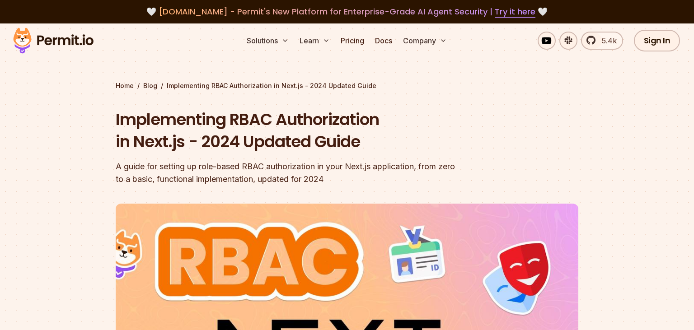 The height and width of the screenshot is (330, 694). I want to click on a: 5.4k, so click(602, 41).